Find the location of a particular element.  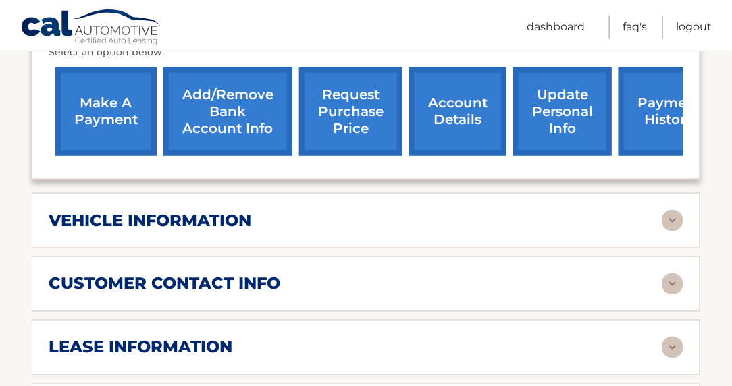

a: payment history is located at coordinates (669, 111).